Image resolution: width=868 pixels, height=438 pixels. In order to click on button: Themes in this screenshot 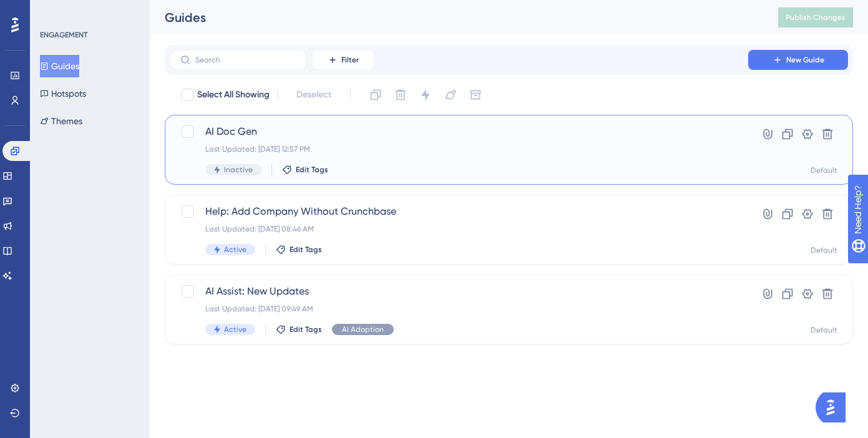, I will do `click(61, 121)`.